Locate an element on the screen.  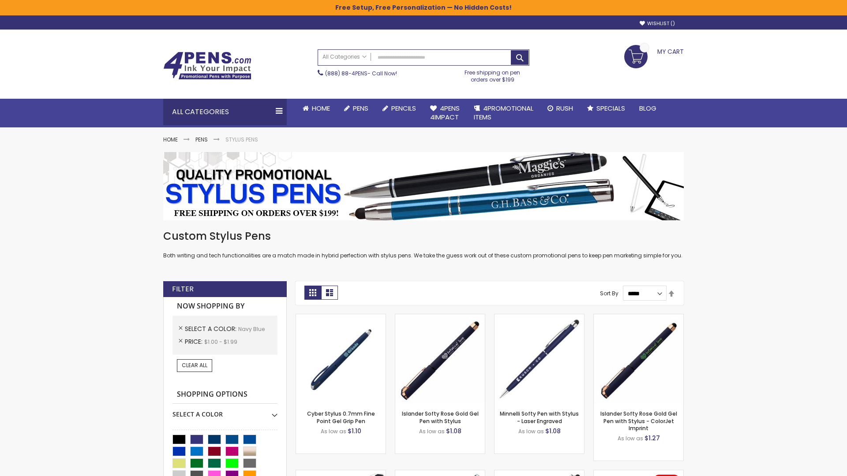
span: All Categories is located at coordinates (345, 57).